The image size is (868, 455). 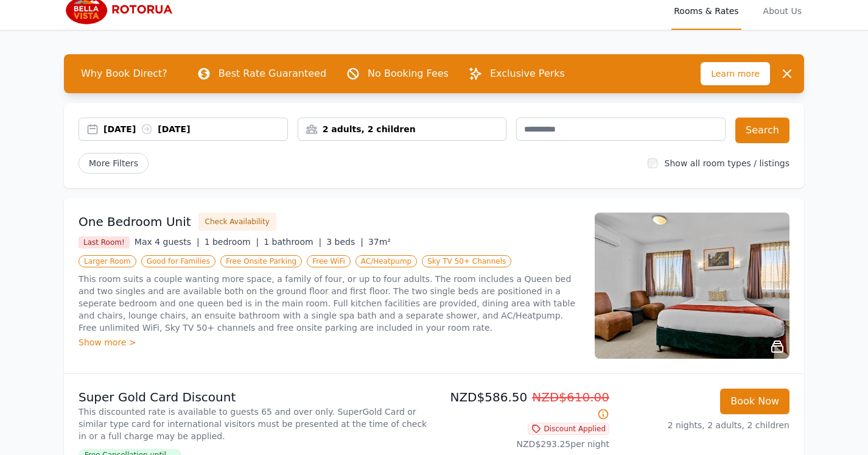 What do you see at coordinates (107, 261) in the screenshot?
I see `span: Larger Room` at bounding box center [107, 261].